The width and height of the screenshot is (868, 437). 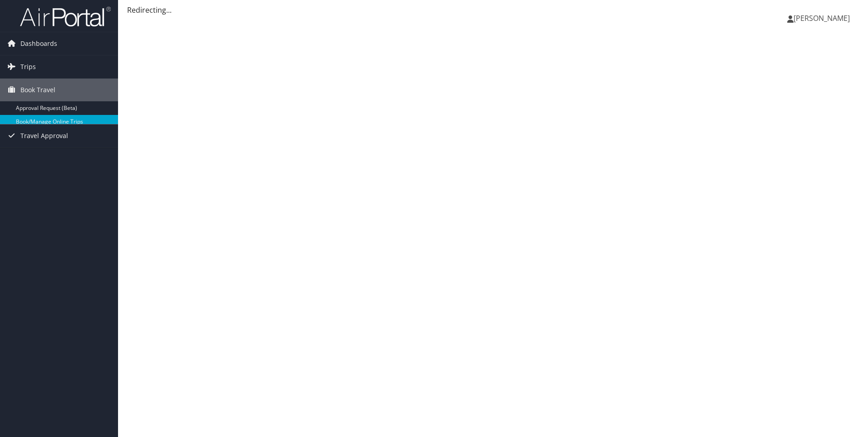 What do you see at coordinates (44, 136) in the screenshot?
I see `span: Travel Approval` at bounding box center [44, 136].